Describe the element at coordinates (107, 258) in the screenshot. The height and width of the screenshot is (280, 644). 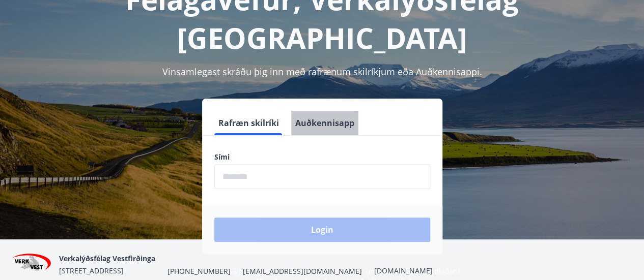
I see `span: Verkalýðsfélag Vestfirðinga` at that location.